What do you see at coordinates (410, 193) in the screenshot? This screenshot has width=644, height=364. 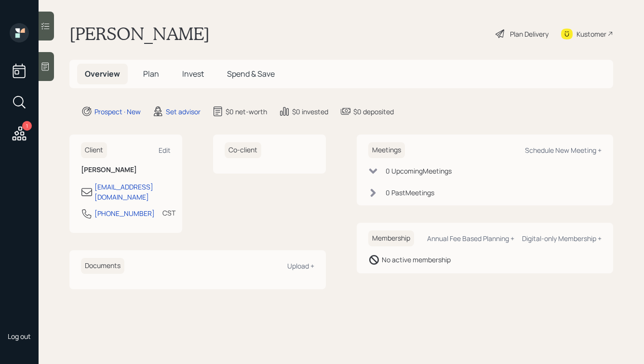 I see `div: 0 Past Meeting s` at bounding box center [410, 193].